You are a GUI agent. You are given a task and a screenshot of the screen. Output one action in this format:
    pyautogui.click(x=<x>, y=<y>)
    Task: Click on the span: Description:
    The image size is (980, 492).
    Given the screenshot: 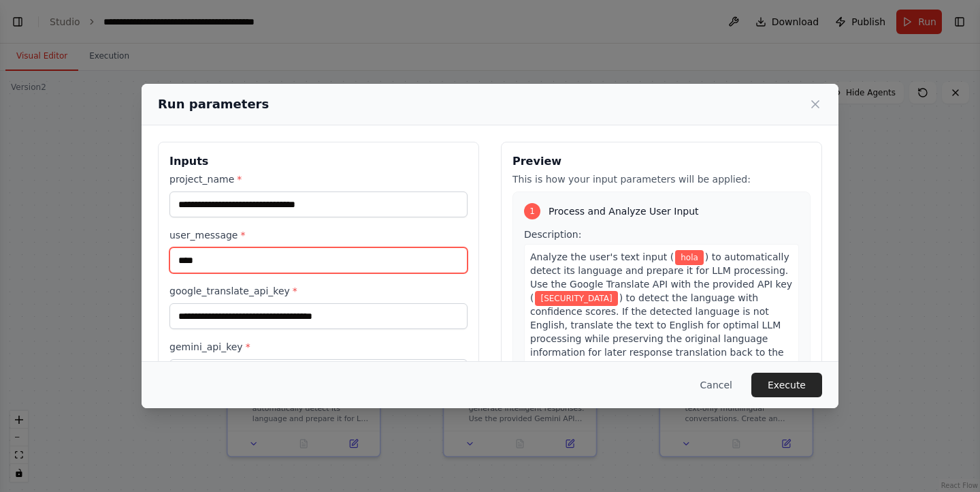 What is the action you would take?
    pyautogui.click(x=553, y=234)
    